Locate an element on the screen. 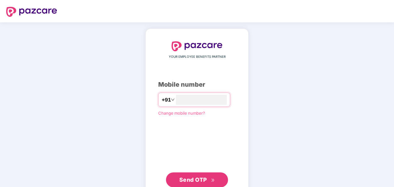 The height and width of the screenshot is (187, 394). span: double-right is located at coordinates (213, 180).